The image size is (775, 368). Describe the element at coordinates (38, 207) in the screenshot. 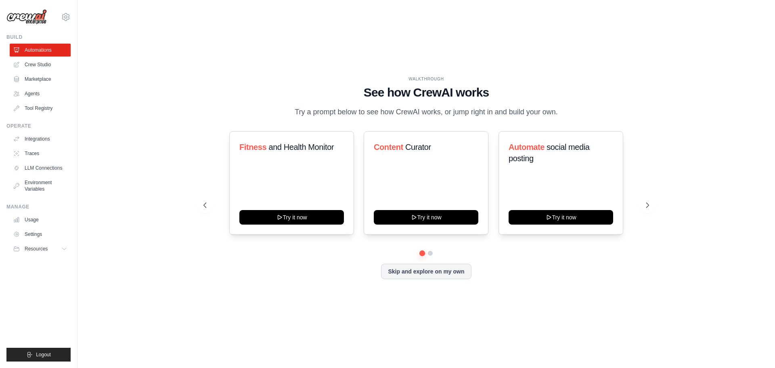

I see `div: Manage` at that location.